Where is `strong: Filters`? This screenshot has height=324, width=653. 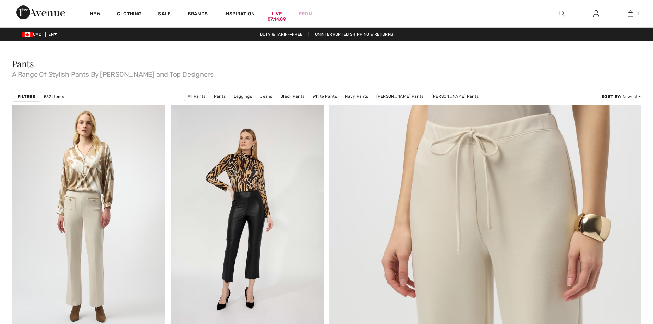
strong: Filters is located at coordinates (26, 97).